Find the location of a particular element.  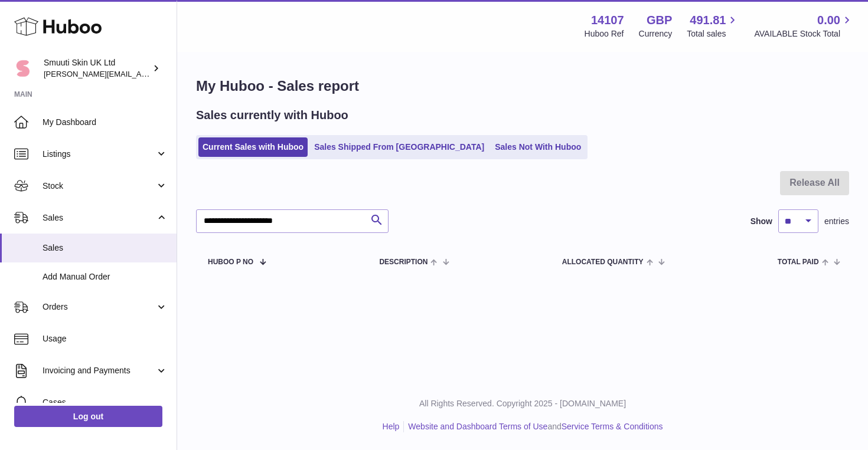

h2: Sales currently with Huboo is located at coordinates (272, 115).